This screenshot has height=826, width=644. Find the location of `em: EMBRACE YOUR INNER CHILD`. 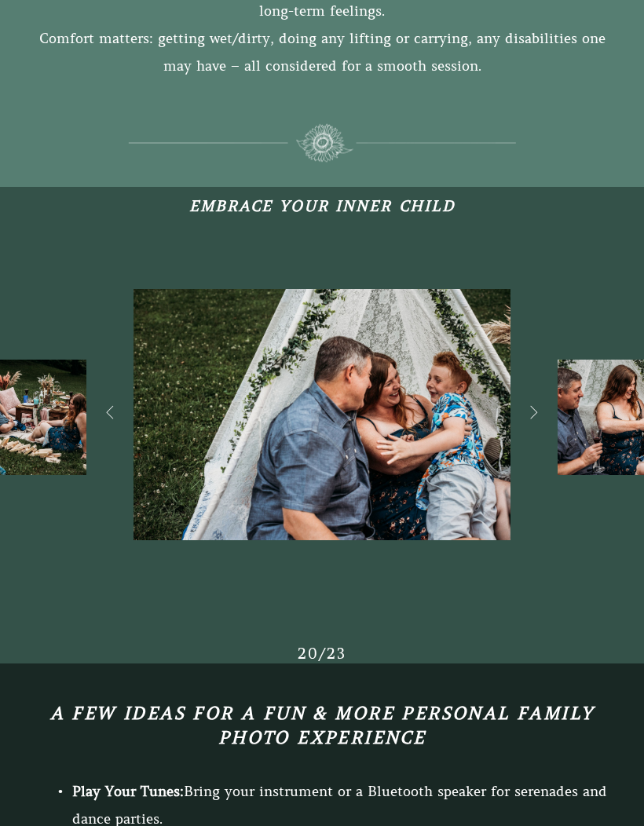

em: EMBRACE YOUR INNER CHILD is located at coordinates (322, 206).